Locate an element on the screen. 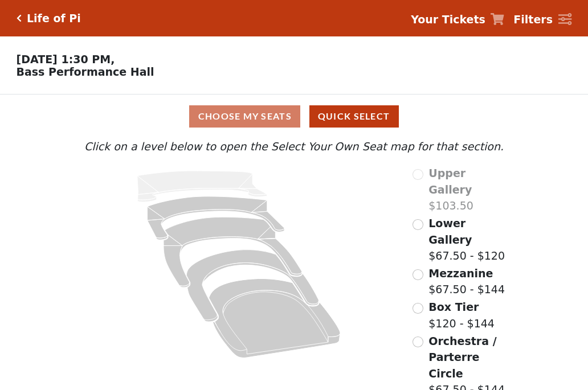 This screenshot has width=588, height=390. a: Your Tickets is located at coordinates (458, 20).